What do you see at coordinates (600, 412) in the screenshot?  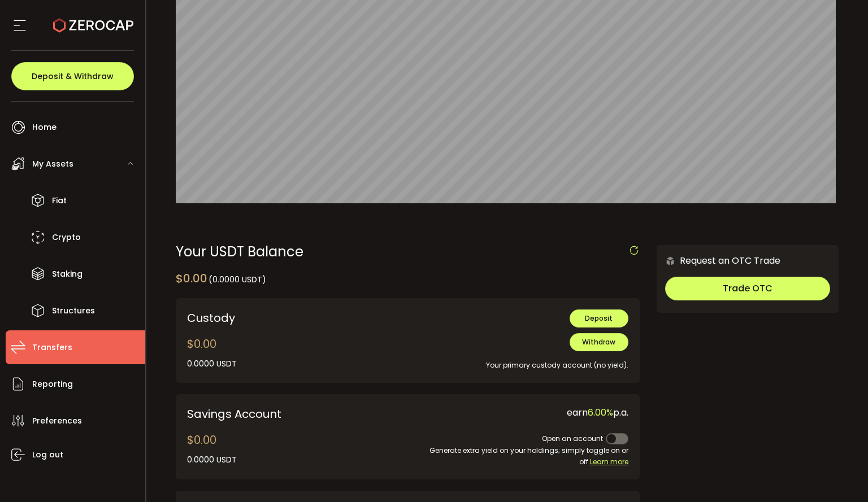 I see `span: 6.00%` at bounding box center [600, 412].